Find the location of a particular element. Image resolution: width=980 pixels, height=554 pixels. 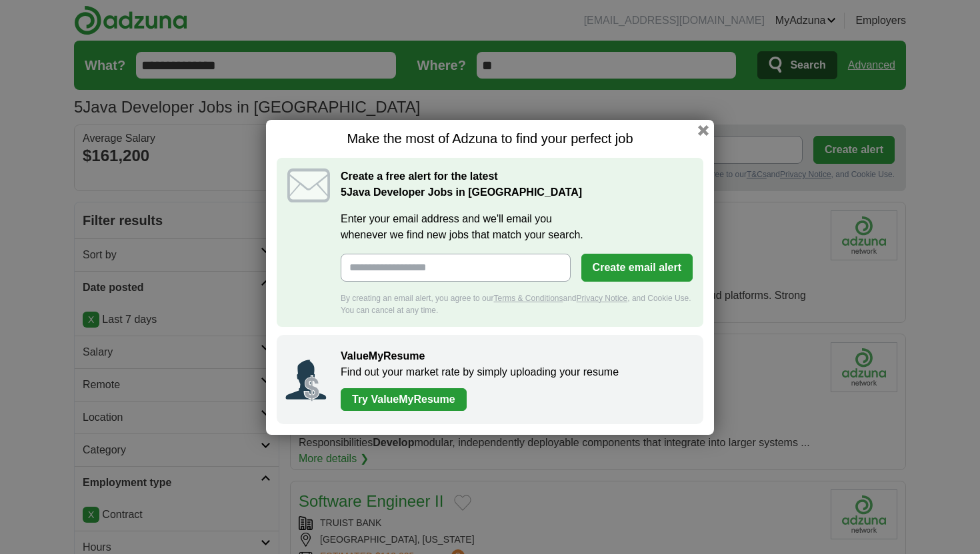

div: By creating an email alert, you agree to our and , and Cookie Use. You can cancel at any time. is located at coordinates (517, 304).